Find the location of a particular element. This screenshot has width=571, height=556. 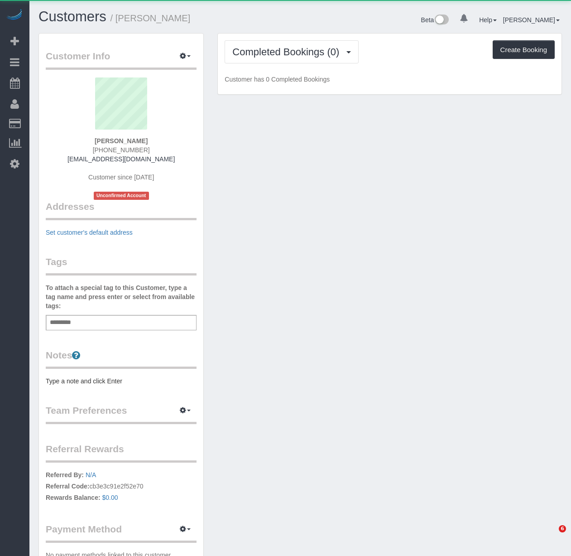

legend: Tags is located at coordinates (121, 265).